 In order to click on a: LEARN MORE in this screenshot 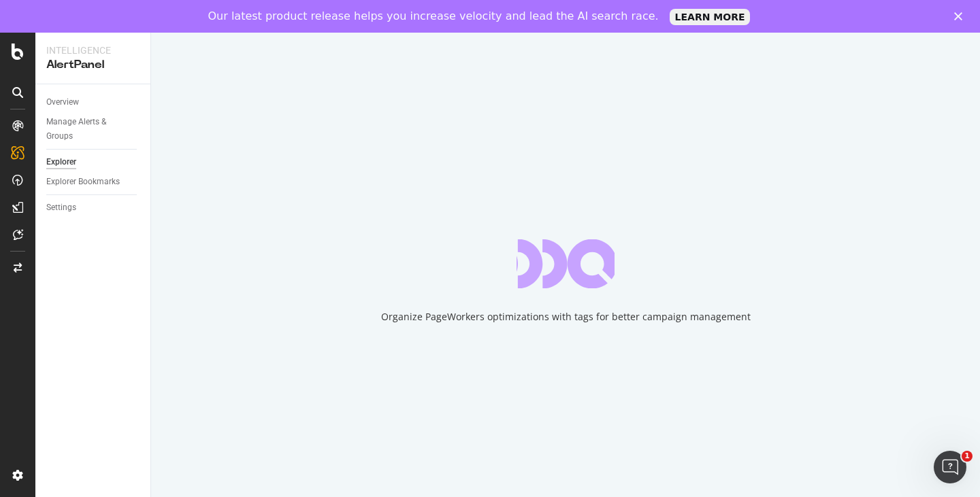, I will do `click(709, 17)`.